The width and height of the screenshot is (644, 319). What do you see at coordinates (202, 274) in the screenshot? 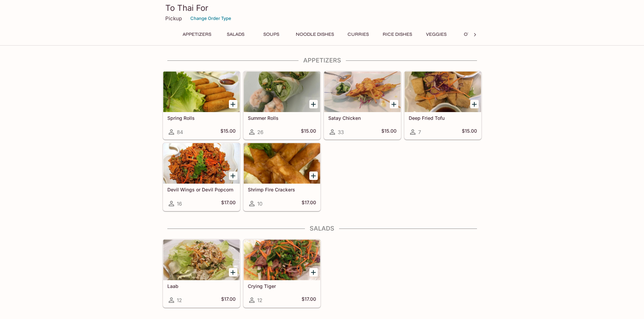
I see `a: Laab12$17.00` at bounding box center [202, 274].